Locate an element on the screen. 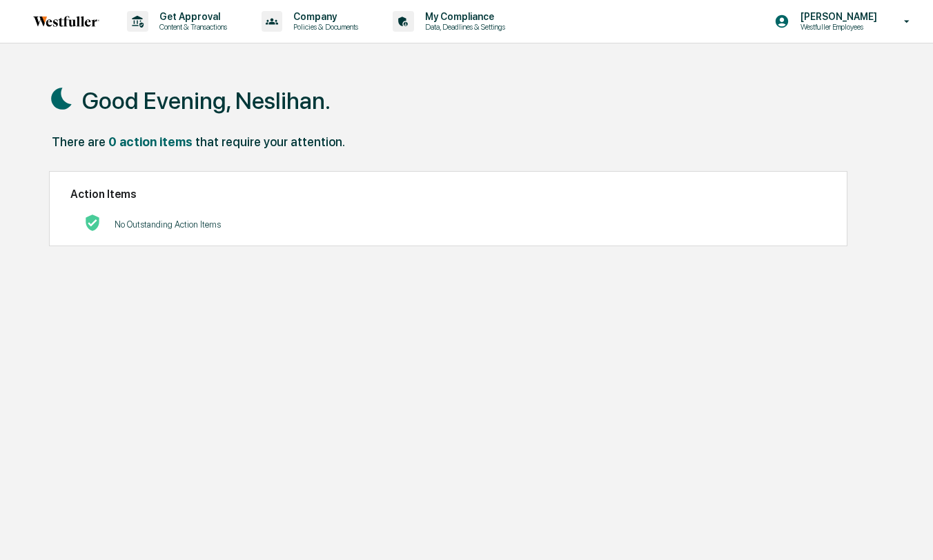 This screenshot has width=933, height=560. h1: Good Evening, Neslihan. is located at coordinates (206, 101).